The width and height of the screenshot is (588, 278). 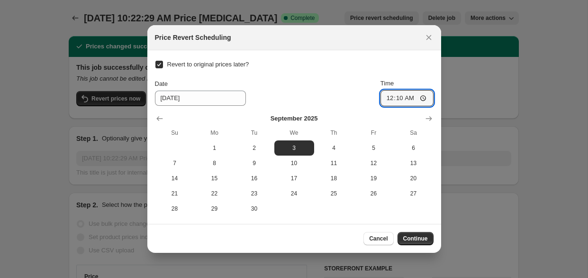 What do you see at coordinates (175, 163) in the screenshot?
I see `button: Sunday September 7 2025` at bounding box center [175, 163].